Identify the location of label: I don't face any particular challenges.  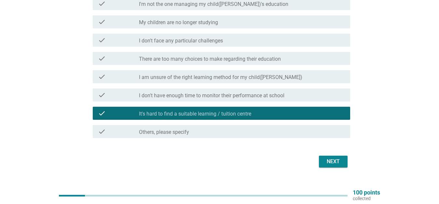
(181, 41).